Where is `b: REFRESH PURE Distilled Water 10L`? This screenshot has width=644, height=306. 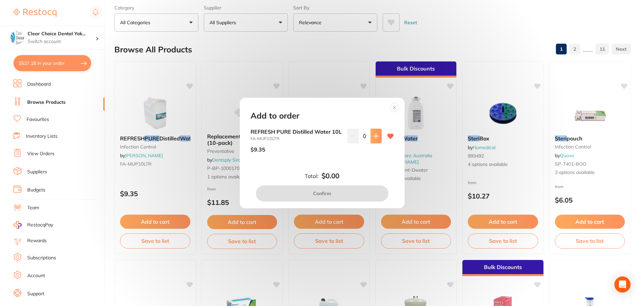 b: REFRESH PURE Distilled Water 10L is located at coordinates (296, 132).